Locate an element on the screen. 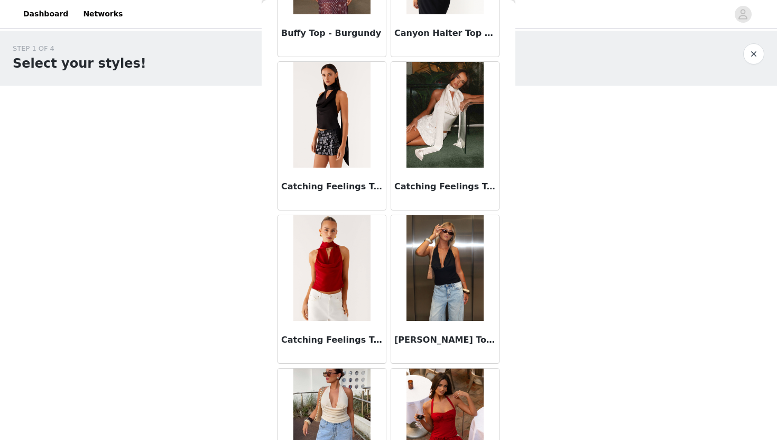 The width and height of the screenshot is (777, 440). h3: Canyon Halter Top - Black is located at coordinates (445, 33).